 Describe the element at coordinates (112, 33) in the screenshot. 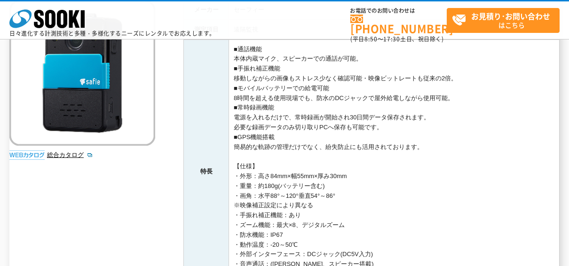

I see `p: 日々進化する計測技術と多種・多様化するニーズにレンタルでお応えします。` at that location.